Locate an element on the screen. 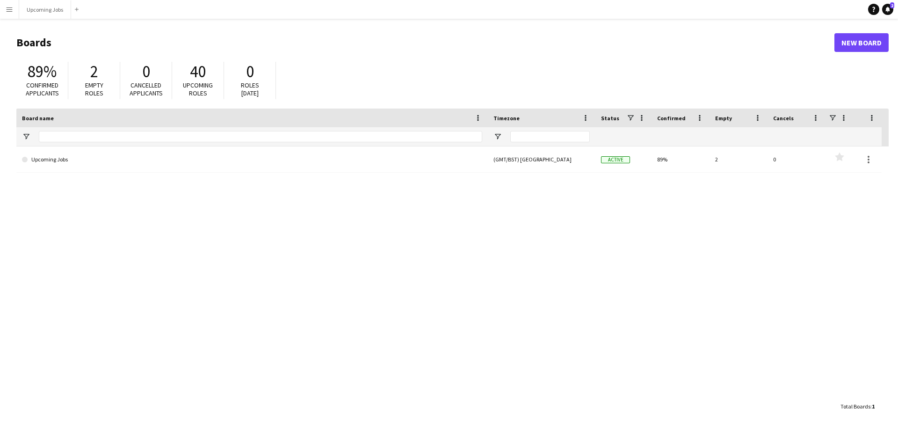 The image size is (898, 430). span: Timezone is located at coordinates (507, 118).